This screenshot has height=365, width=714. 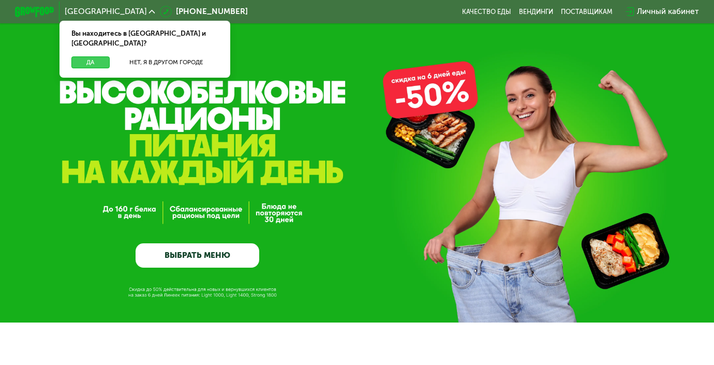 What do you see at coordinates (668, 11) in the screenshot?
I see `div: Личный кабинет` at bounding box center [668, 11].